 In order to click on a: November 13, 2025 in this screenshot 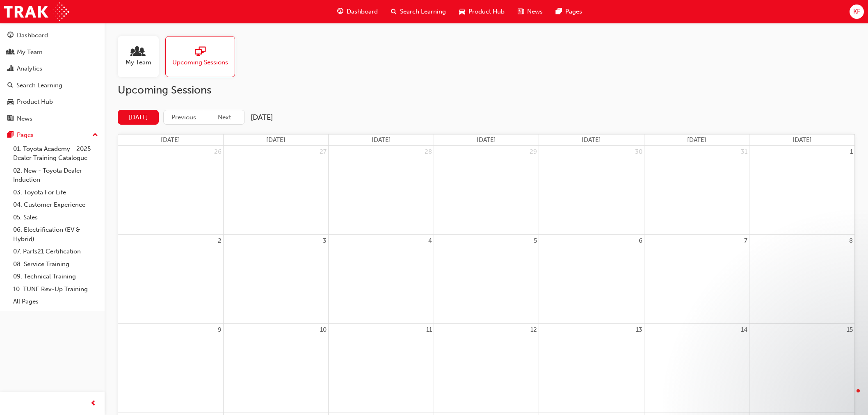, I will do `click(639, 330)`.